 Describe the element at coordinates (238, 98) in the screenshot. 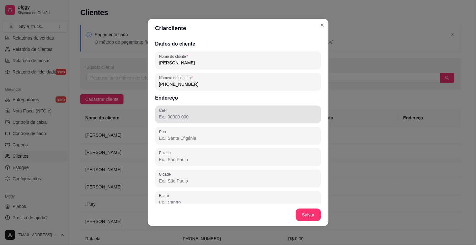

I see `h2: Endereço` at that location.